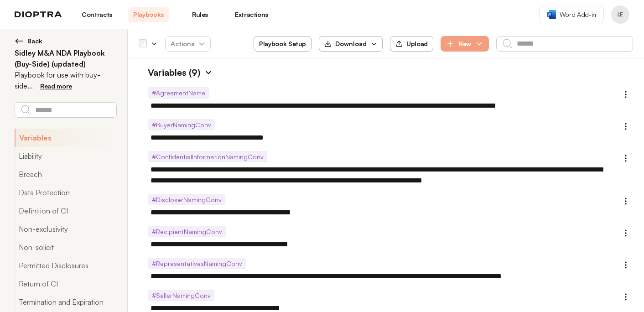 Image resolution: width=644 pixels, height=312 pixels. Describe the element at coordinates (282, 44) in the screenshot. I see `button: Playbook Setup` at that location.